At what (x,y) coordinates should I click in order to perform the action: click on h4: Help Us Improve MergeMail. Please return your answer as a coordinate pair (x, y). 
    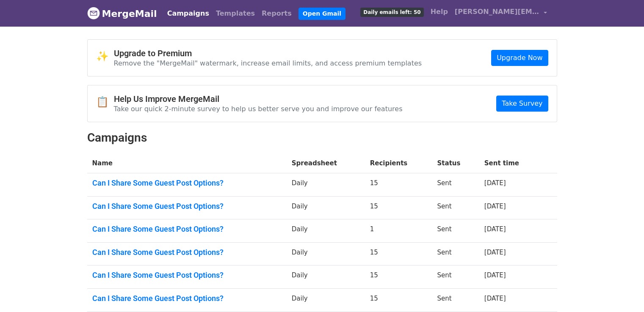
    Looking at the image, I should click on (258, 99).